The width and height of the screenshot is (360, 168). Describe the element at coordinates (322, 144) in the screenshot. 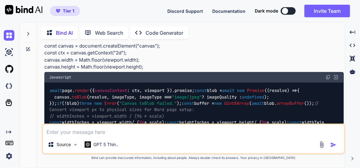

I see `img: attachment` at that location.